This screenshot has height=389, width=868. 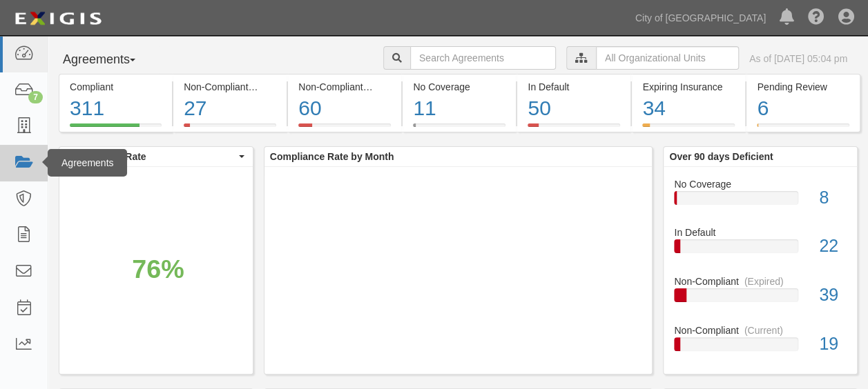 What do you see at coordinates (115, 108) in the screenshot?
I see `div: 311` at bounding box center [115, 108].